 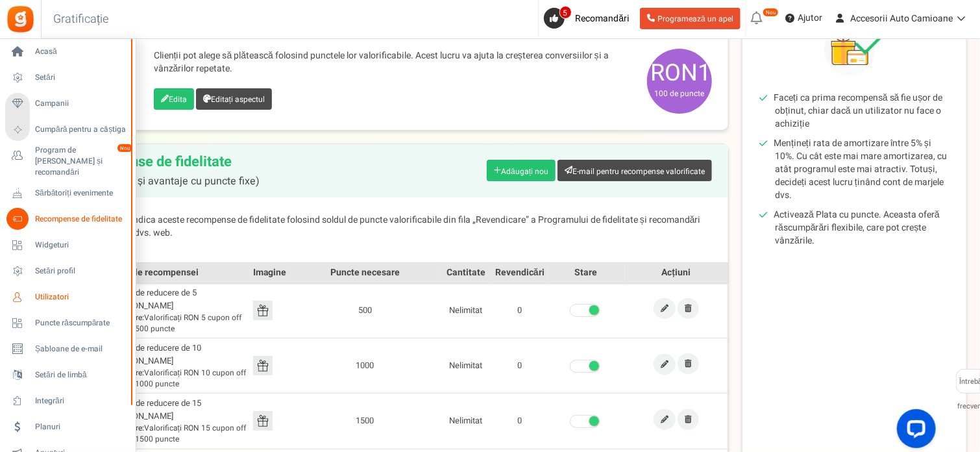 What do you see at coordinates (81, 129) in the screenshot?
I see `font: Cumpără pentru a câștiga` at bounding box center [81, 129].